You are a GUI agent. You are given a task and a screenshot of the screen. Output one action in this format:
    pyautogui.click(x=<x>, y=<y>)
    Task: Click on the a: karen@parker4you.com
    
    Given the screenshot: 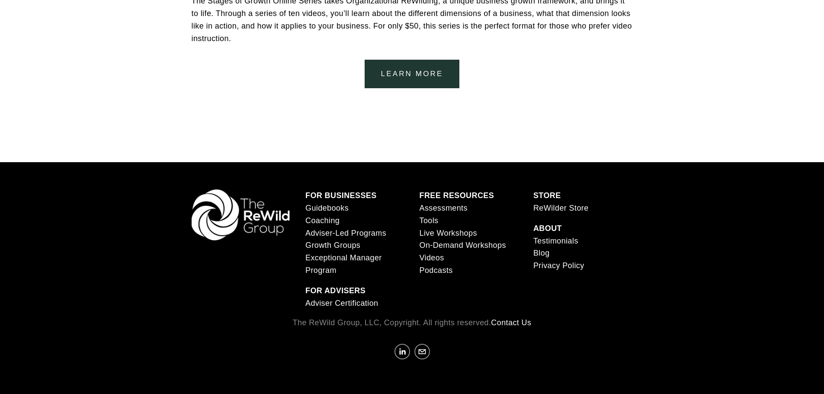 What is the action you would take?
    pyautogui.click(x=422, y=352)
    